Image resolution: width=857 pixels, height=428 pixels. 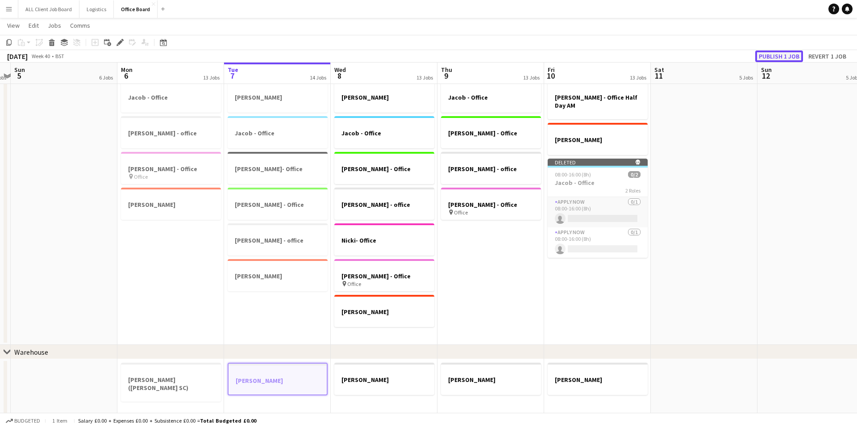 What do you see at coordinates (233, 70) in the screenshot?
I see `span: Tue` at bounding box center [233, 70].